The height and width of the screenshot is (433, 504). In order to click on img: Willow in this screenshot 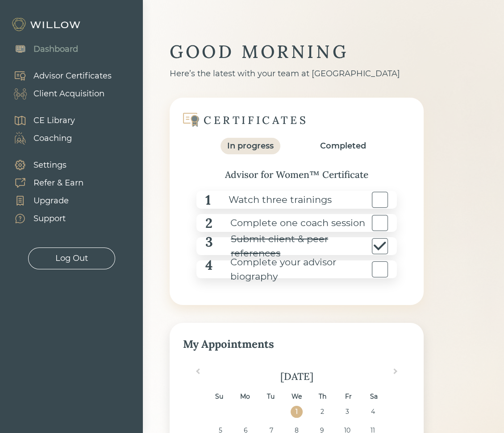, I will do `click(47, 25)`.